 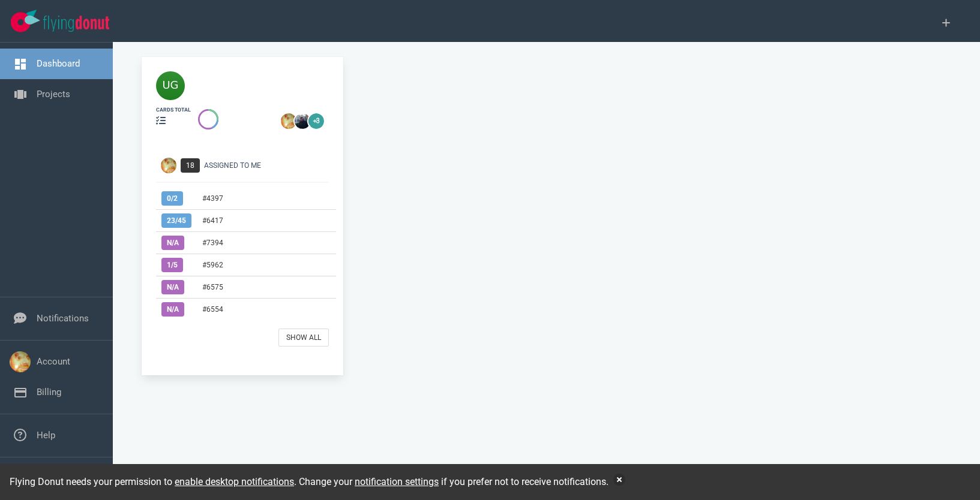 What do you see at coordinates (172, 265) in the screenshot?
I see `span: 1 / 5` at bounding box center [172, 265].